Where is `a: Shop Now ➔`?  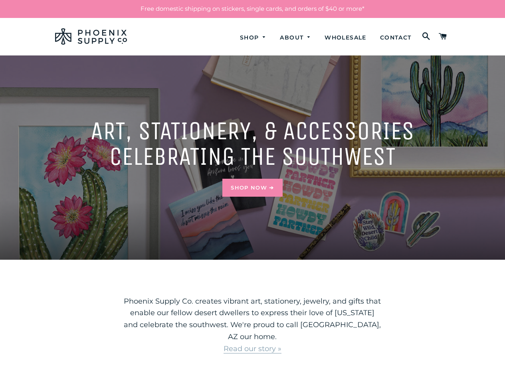
a: Shop Now ➔ is located at coordinates (252, 188).